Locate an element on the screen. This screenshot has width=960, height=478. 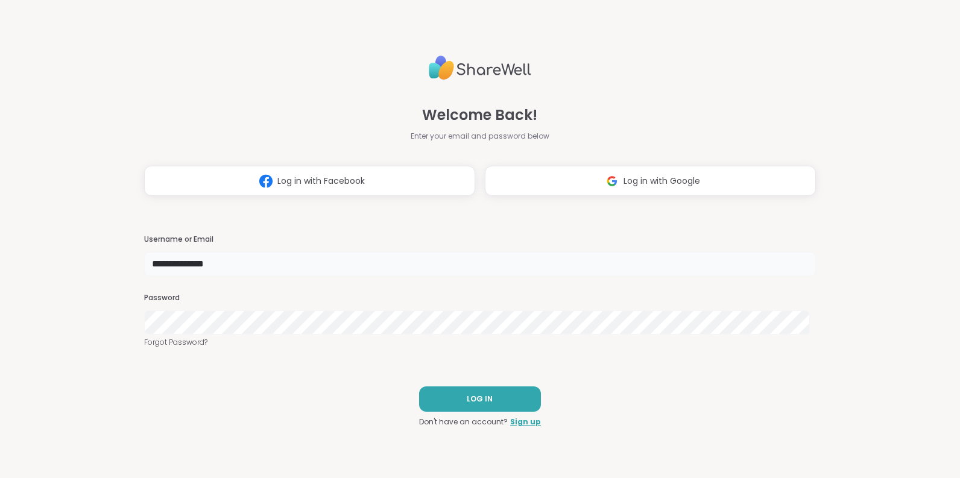
h3: Password is located at coordinates (480, 298).